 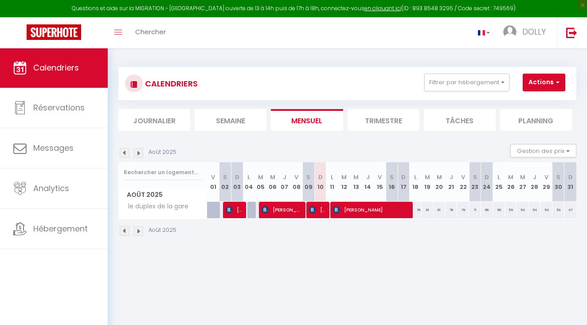 What do you see at coordinates (213, 182) in the screenshot?
I see `th: 01` at bounding box center [213, 182].